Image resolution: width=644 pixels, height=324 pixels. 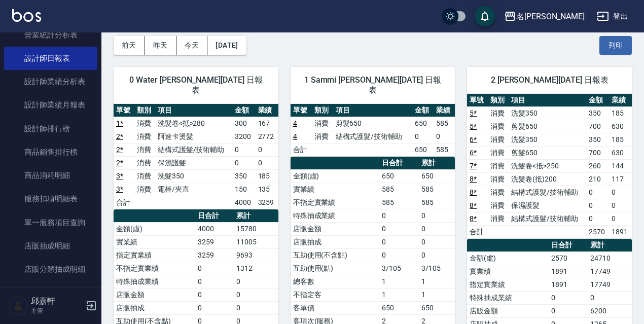 What do you see at coordinates (266, 176) in the screenshot?
I see `td: 185` at bounding box center [266, 176].